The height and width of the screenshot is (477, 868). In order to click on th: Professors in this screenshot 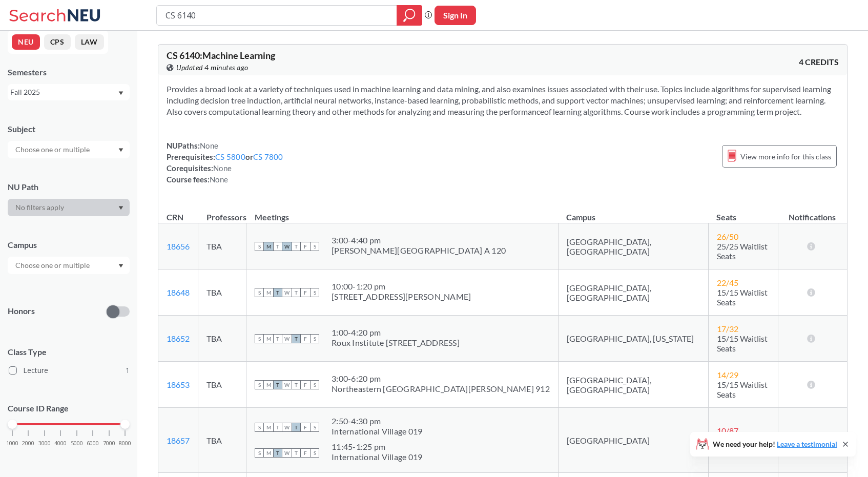, I will do `click(222, 212)`.